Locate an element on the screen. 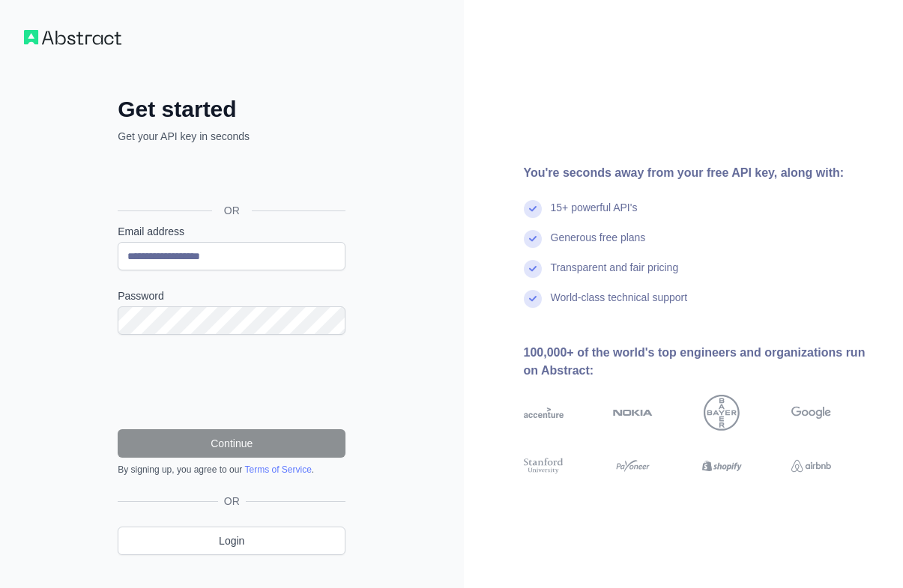  div: You're seconds away from your free API key, along with: is located at coordinates (701, 173).